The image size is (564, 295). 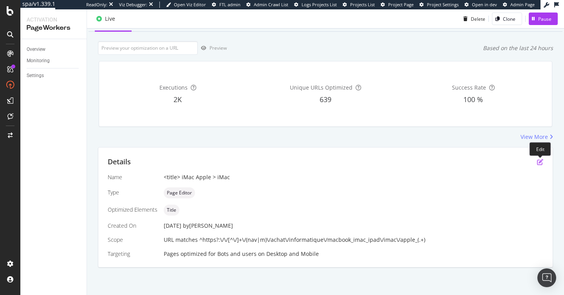 What do you see at coordinates (359, 5) in the screenshot?
I see `a: Projects List` at bounding box center [359, 5].